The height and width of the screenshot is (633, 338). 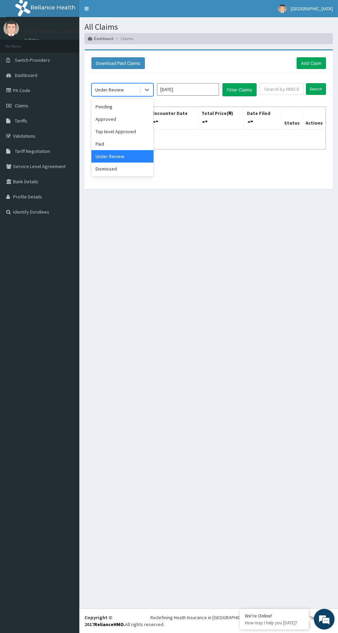 I want to click on a: Online, so click(x=32, y=40).